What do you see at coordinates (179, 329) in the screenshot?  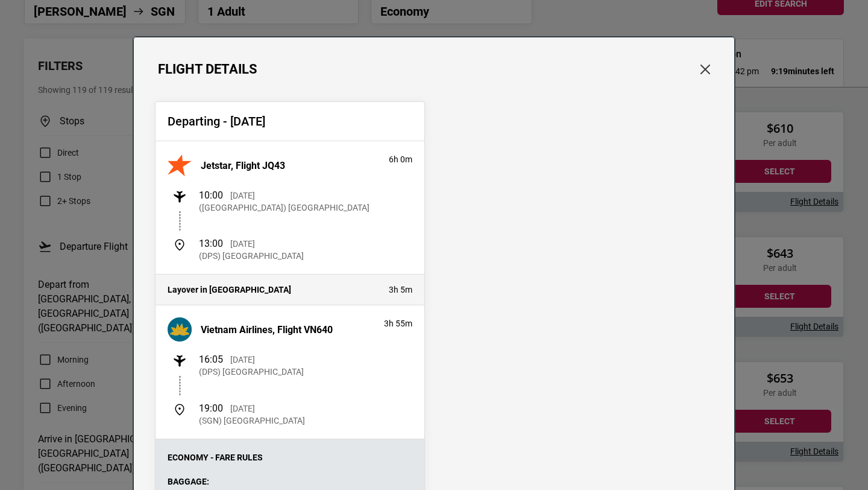 I see `img: Vietnam Airlines` at bounding box center [179, 329].